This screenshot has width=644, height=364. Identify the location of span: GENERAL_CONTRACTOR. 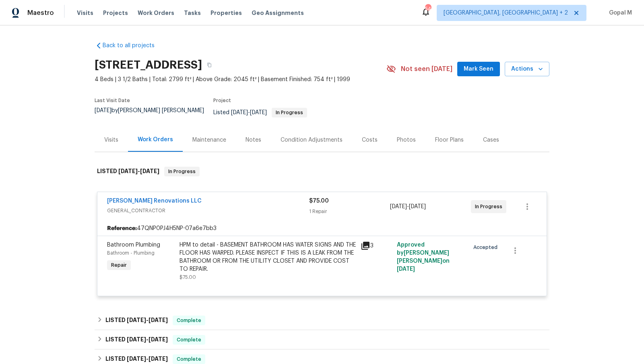
(208, 211).